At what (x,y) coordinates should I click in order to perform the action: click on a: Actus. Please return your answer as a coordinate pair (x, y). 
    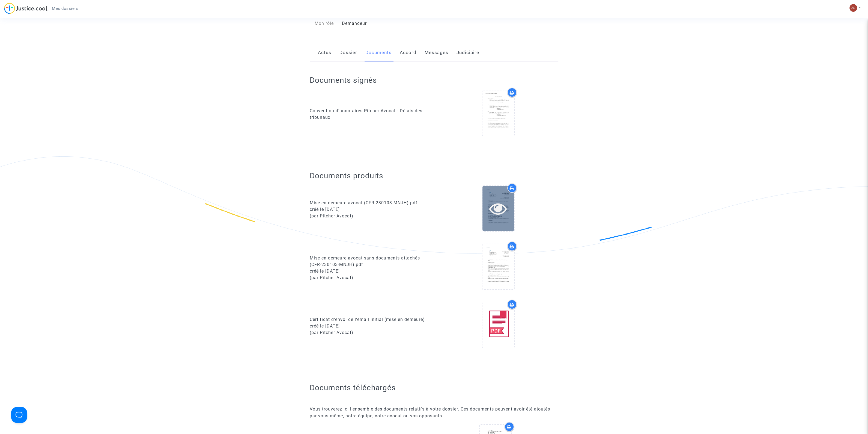
    Looking at the image, I should click on (324, 53).